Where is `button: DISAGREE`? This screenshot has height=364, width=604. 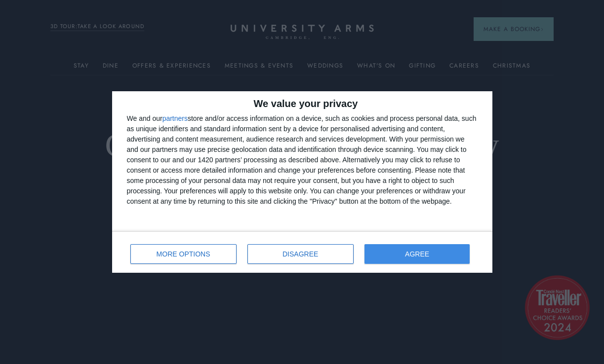
button: DISAGREE is located at coordinates (300, 254).